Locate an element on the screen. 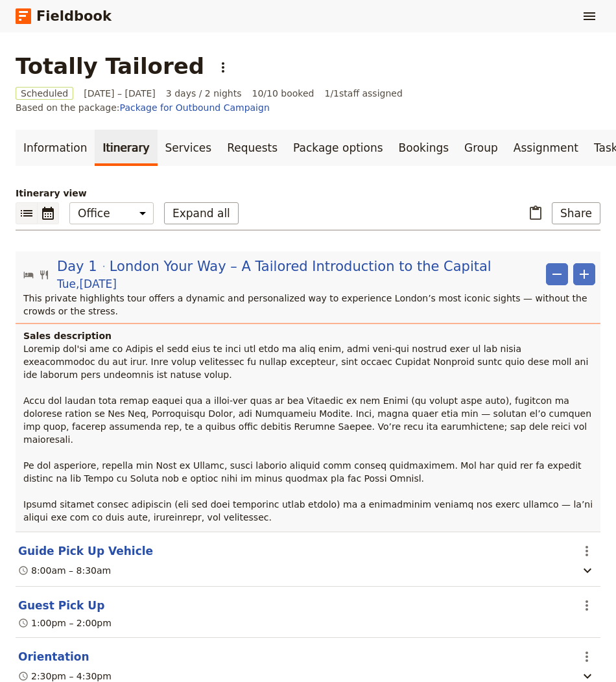 Image resolution: width=616 pixels, height=682 pixels. button: Paste itinerary item is located at coordinates (535, 214).